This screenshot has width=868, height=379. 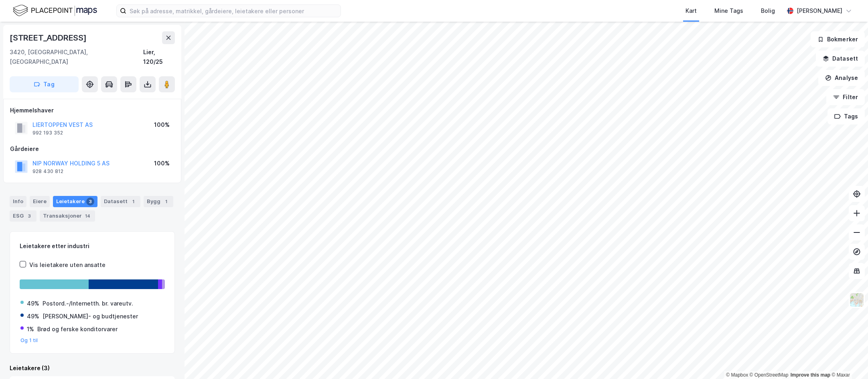 I want to click on div: Bygg, so click(x=158, y=202).